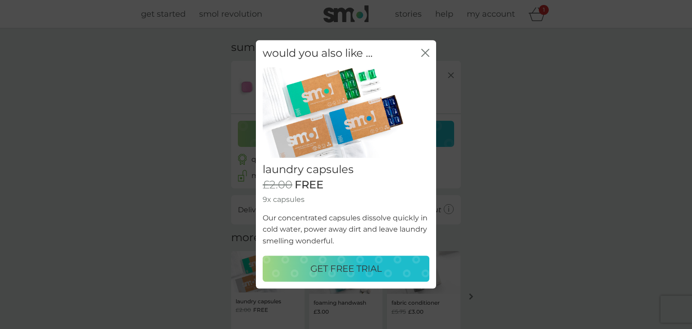  What do you see at coordinates (425, 53) in the screenshot?
I see `button: close` at bounding box center [425, 53].